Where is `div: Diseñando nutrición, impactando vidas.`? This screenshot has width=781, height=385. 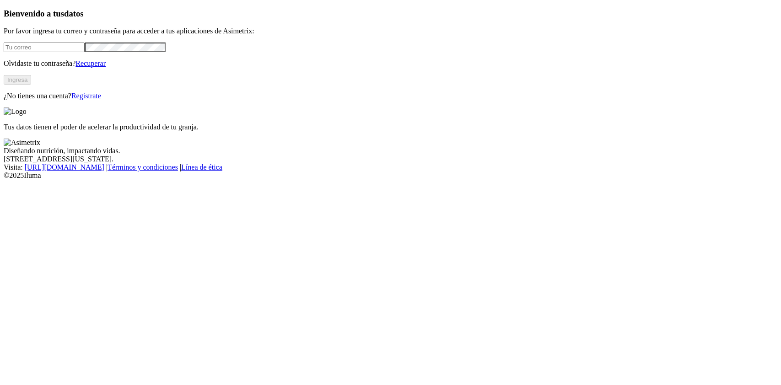
div: Diseñando nutrición, impactando vidas. is located at coordinates (390, 151).